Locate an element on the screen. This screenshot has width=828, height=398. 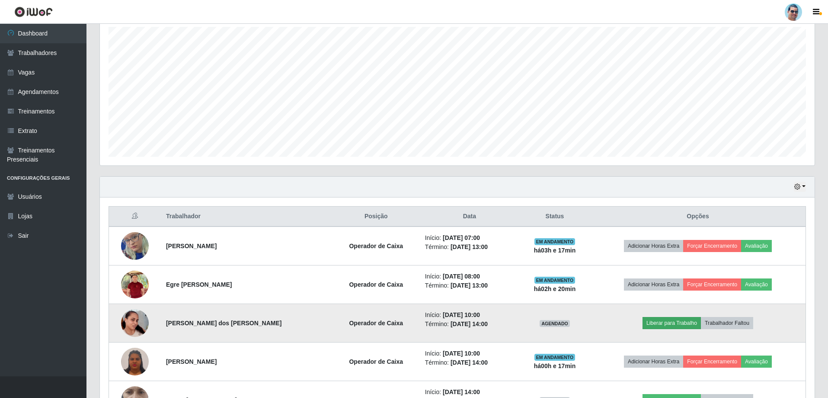
button: Trabalhador Faltou is located at coordinates (727, 323).